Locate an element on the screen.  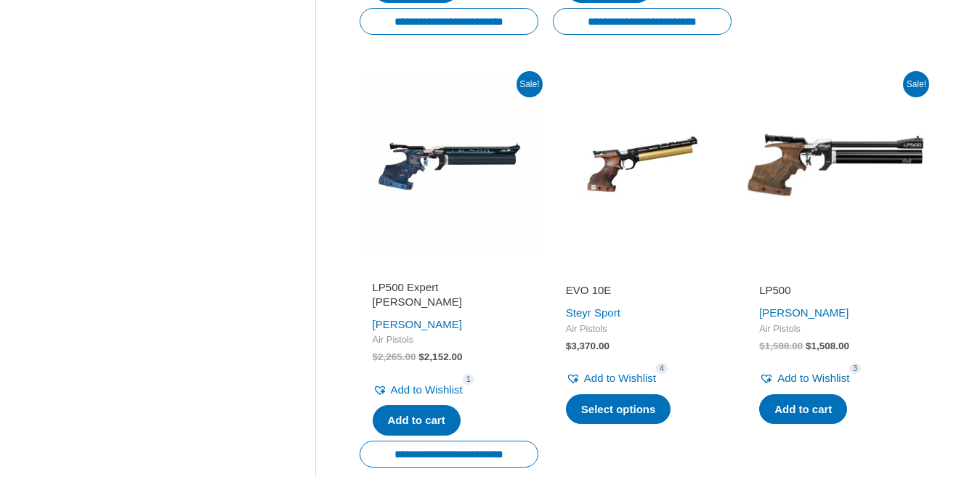
bdi: 2,152.00 is located at coordinates (440, 356).